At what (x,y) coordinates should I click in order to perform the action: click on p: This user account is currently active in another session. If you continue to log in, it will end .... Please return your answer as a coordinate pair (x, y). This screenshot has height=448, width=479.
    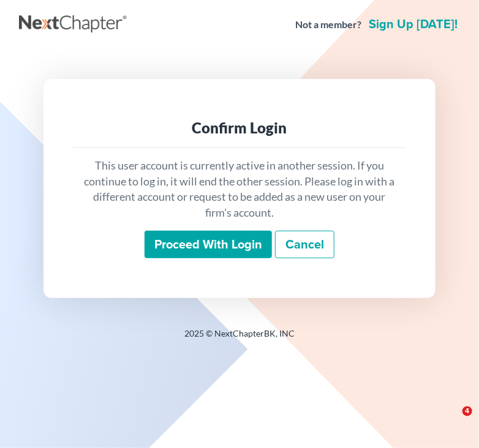
    Looking at the image, I should click on (240, 189).